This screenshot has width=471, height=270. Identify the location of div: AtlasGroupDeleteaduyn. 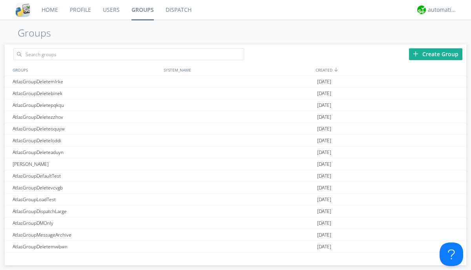
(86, 152).